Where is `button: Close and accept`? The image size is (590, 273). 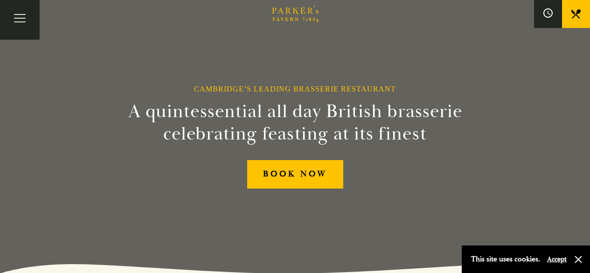 button: Close and accept is located at coordinates (579, 259).